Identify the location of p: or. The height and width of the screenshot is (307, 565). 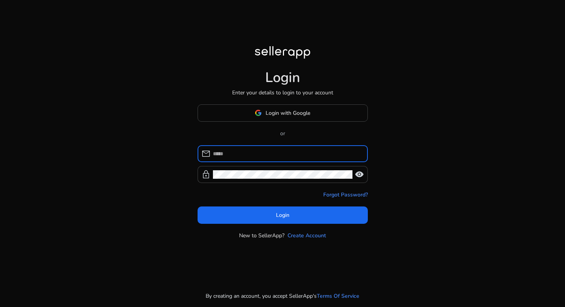
(283, 133).